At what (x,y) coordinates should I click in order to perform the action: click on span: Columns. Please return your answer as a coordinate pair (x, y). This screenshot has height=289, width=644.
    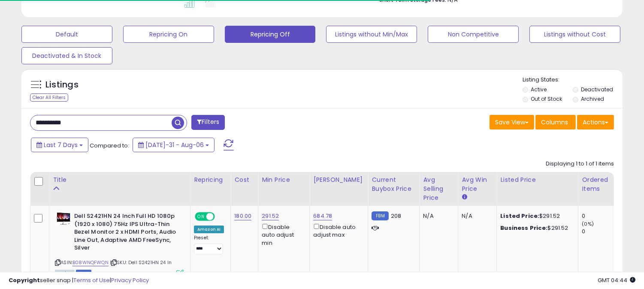
    Looking at the image, I should click on (554, 122).